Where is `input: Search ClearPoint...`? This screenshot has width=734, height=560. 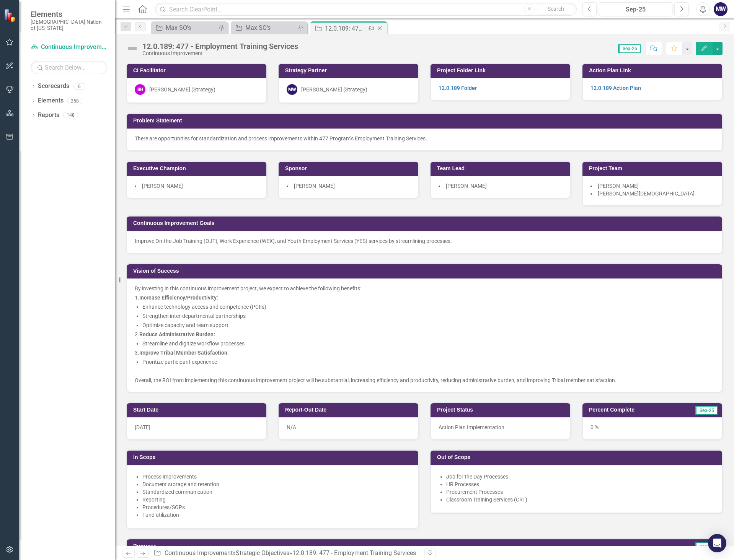
input: Search ClearPoint... is located at coordinates (366, 9).